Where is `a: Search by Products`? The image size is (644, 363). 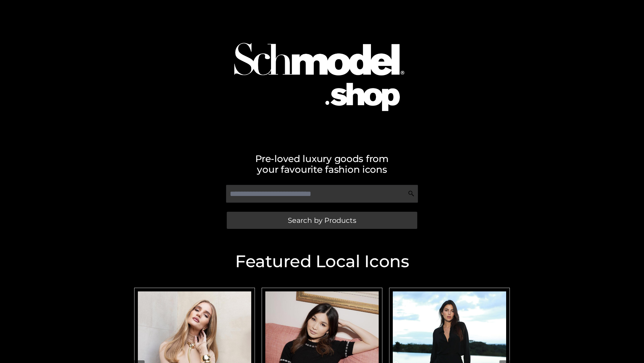 a: Search by Products is located at coordinates (322, 220).